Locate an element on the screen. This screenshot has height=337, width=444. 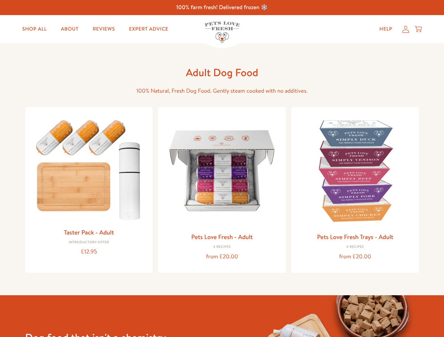
h1: Adult Dog Food is located at coordinates (222, 72).